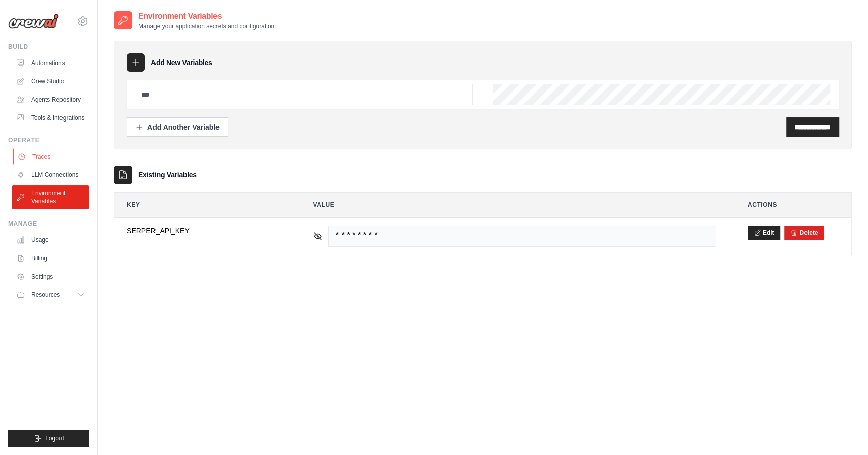 The width and height of the screenshot is (868, 455). I want to click on span: Logout, so click(55, 438).